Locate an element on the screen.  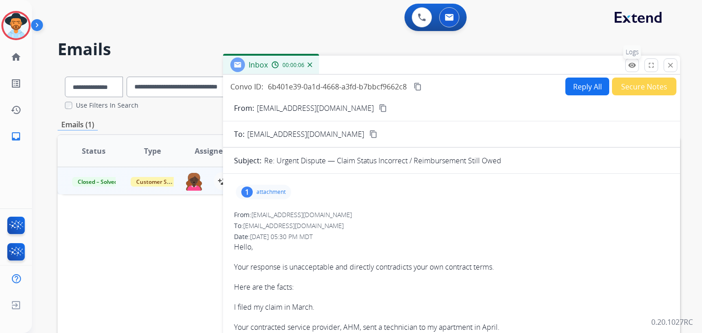
p: Re: Urgent Dispute — Claim Status Incorrect / Reimbursement Still Owed is located at coordinates (382, 161).